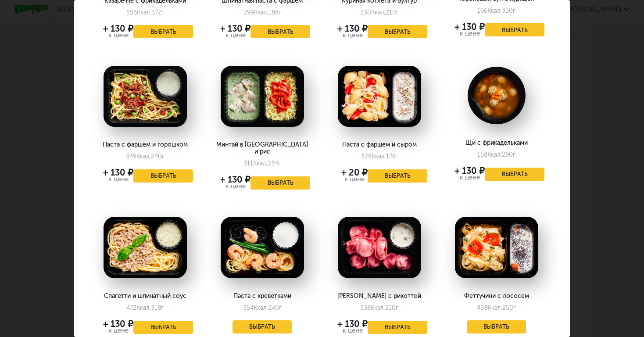  Describe the element at coordinates (496, 154) in the screenshot. I see `div: 158 290` at that location.